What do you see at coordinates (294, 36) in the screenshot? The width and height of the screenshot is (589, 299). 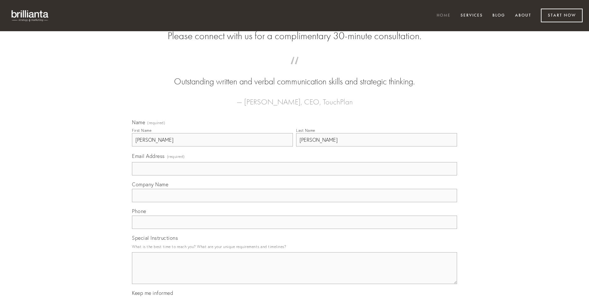 I see `h2: Please connect with us for a complimentary 30-minute consultation.` at bounding box center [294, 36].